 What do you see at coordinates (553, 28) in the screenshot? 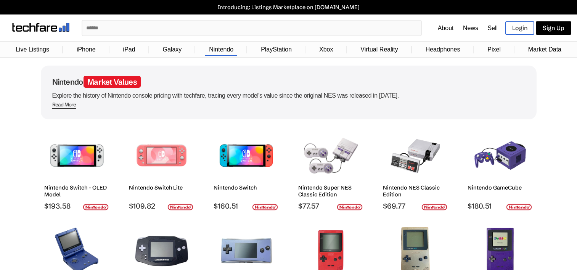
I see `a: Sign Up` at bounding box center [553, 28].